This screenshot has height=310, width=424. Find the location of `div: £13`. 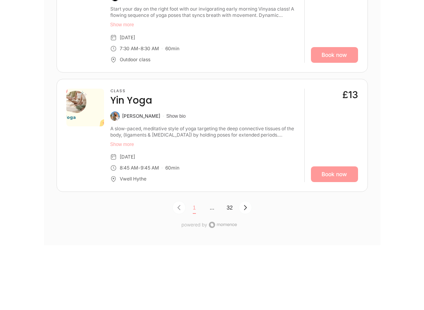

div: £13 is located at coordinates (350, 95).